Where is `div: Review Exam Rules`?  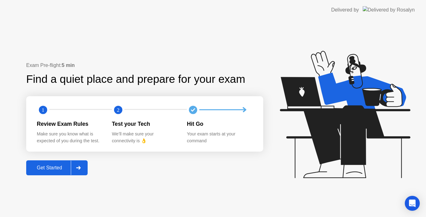 div: Review Exam Rules is located at coordinates (69, 124).